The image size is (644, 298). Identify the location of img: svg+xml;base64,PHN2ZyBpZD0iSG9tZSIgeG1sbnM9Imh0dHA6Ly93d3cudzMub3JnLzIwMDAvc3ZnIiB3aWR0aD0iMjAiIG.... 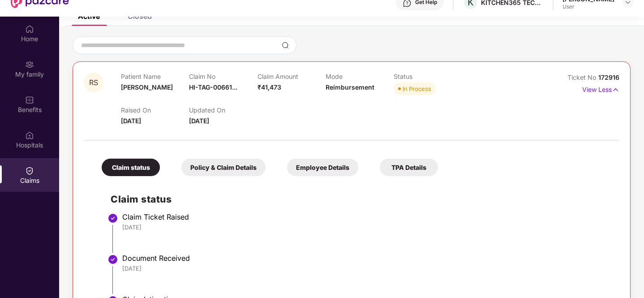
(29, 29).